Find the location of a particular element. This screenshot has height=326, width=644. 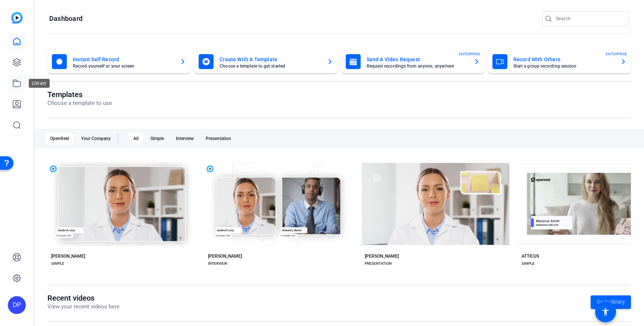

mat-card-subtitle: Request recordings from anyone, anywhere is located at coordinates (417, 66).